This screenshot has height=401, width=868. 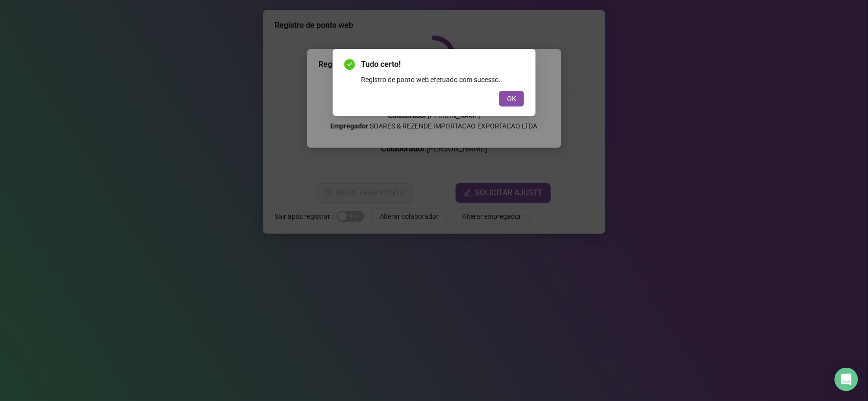 What do you see at coordinates (443, 80) in the screenshot?
I see `div: Registro de ponto web efetuado com sucesso.` at bounding box center [443, 80].